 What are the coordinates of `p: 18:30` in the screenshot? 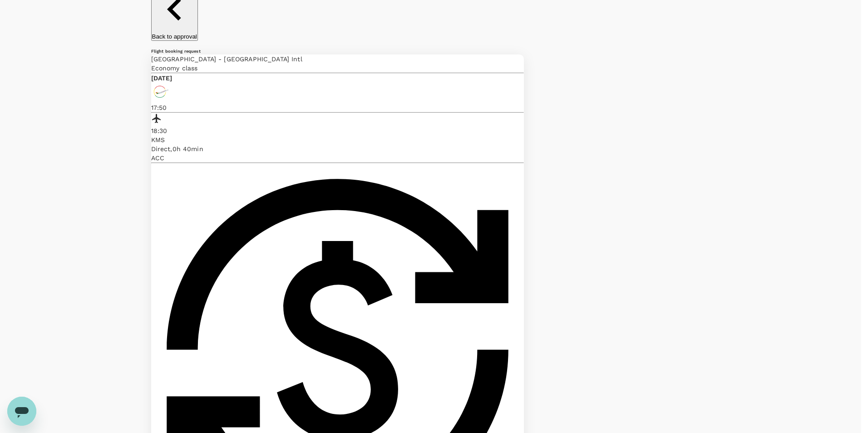 It's located at (337, 131).